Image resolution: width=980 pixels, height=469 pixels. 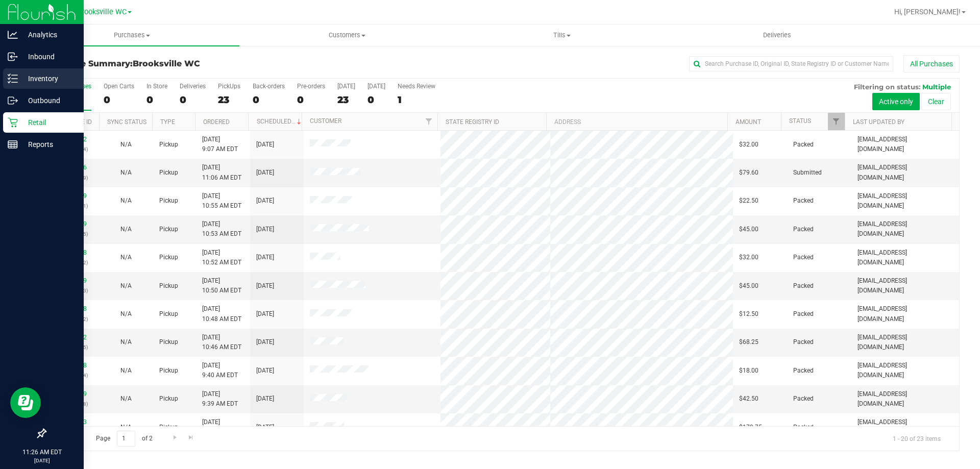 I want to click on inline-svg: Outbound, so click(x=12, y=101).